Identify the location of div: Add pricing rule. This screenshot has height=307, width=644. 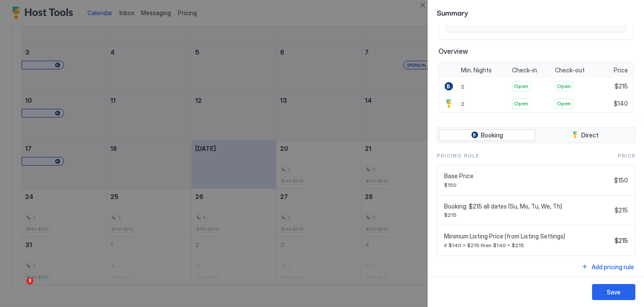
(613, 266).